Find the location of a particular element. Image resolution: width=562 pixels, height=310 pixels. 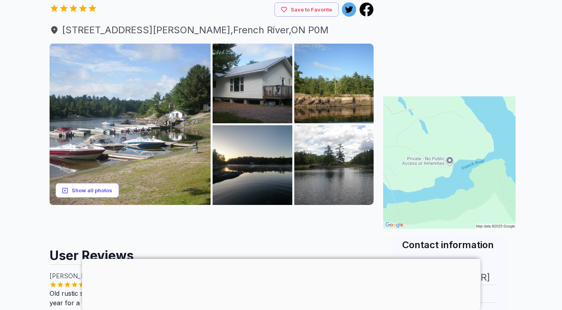

p: Old rustic style cottages and very family oriented place great people that run it will definitely... is located at coordinates (212, 299).